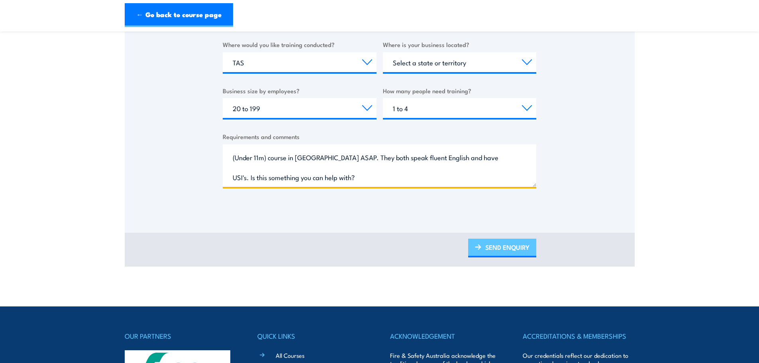 The image size is (759, 363). What do you see at coordinates (446, 336) in the screenshot?
I see `h4: ACKNOWLEDGEMENT` at bounding box center [446, 336].